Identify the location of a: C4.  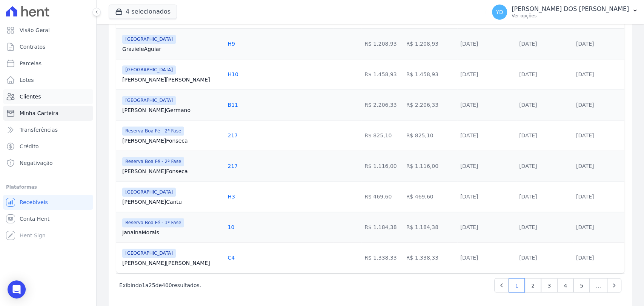
(231, 257).